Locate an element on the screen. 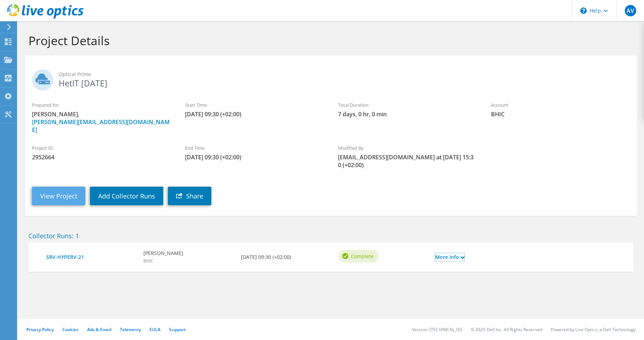 This screenshot has height=340, width=644. li: © 2025 Dell Inc. All Rights Reserved is located at coordinates (506, 329).